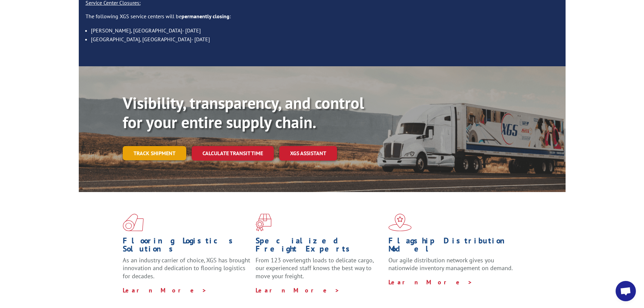 The image size is (644, 308). What do you see at coordinates (322, 20) in the screenshot?
I see `p: The following XGS service centers will be :` at bounding box center [322, 20].